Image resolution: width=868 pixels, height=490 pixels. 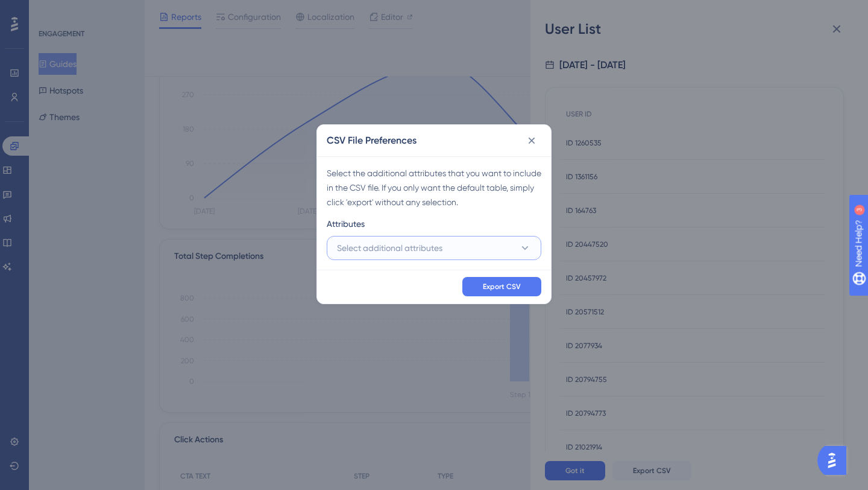 I want to click on img: launcher-image-alternative-text, so click(x=15, y=18).